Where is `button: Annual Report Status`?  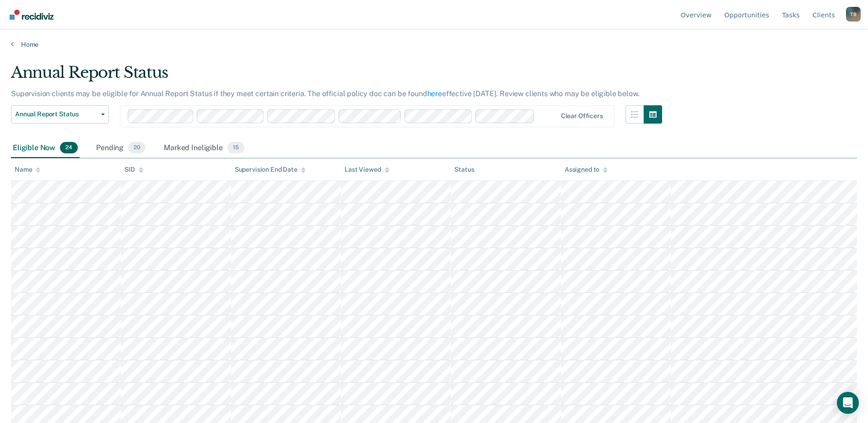
button: Annual Report Status is located at coordinates (60, 114).